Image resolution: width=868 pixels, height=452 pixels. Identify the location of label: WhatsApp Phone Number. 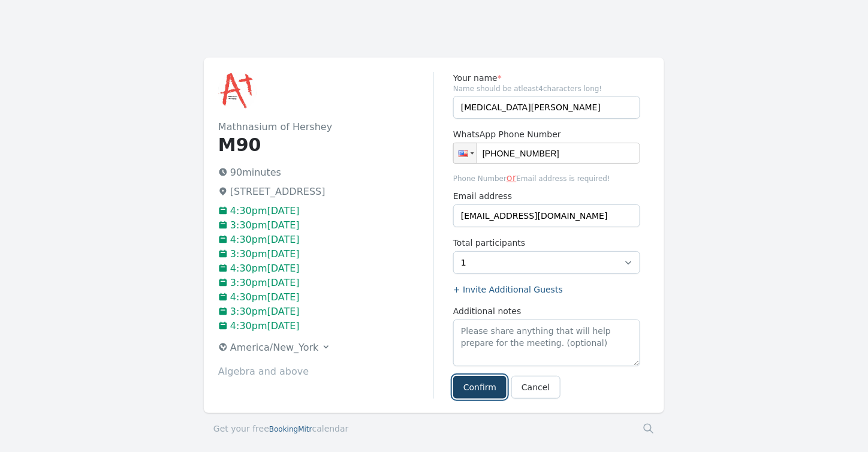
(547, 134).